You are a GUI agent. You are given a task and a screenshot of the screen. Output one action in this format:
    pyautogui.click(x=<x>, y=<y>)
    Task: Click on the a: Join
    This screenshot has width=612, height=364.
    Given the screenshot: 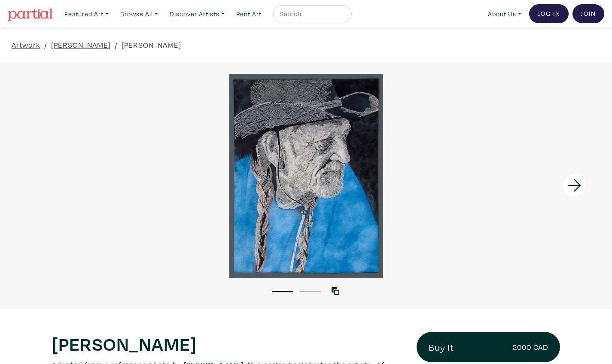 What is the action you would take?
    pyautogui.click(x=588, y=14)
    